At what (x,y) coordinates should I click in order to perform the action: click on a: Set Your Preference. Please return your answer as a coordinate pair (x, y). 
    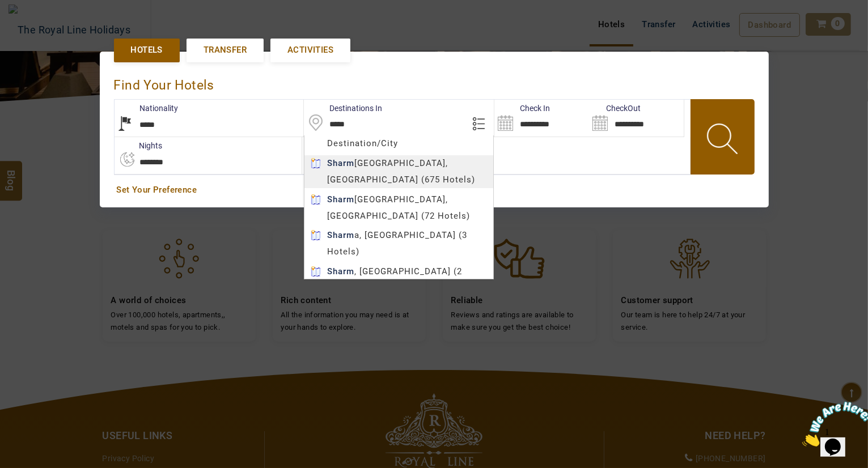
    Looking at the image, I should click on (434, 190).